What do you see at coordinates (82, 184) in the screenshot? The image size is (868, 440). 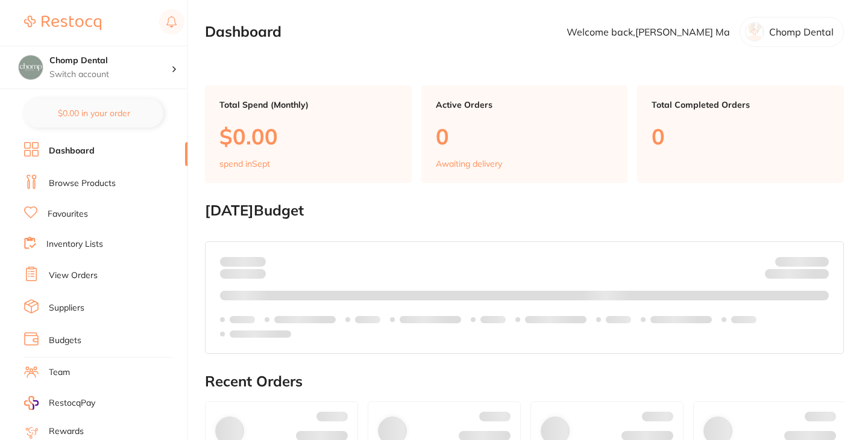 I see `a: Browse Products` at bounding box center [82, 184].